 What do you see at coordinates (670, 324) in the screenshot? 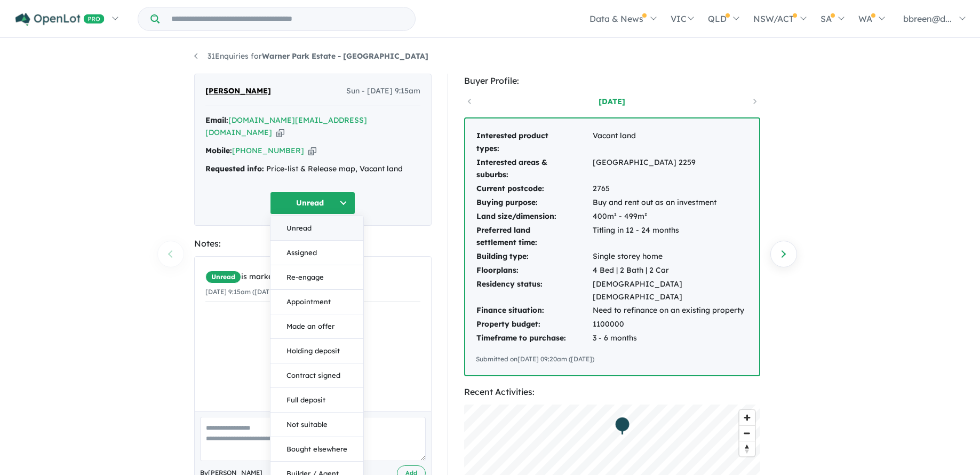
I see `td: 1100000` at bounding box center [670, 324].